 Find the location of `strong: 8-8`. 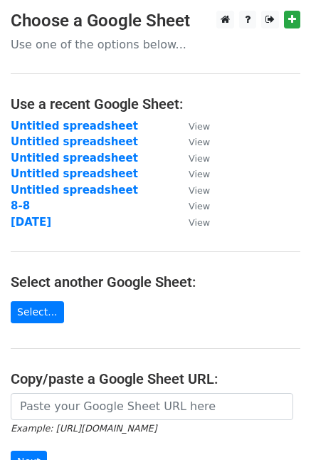

strong: 8-8 is located at coordinates (20, 206).